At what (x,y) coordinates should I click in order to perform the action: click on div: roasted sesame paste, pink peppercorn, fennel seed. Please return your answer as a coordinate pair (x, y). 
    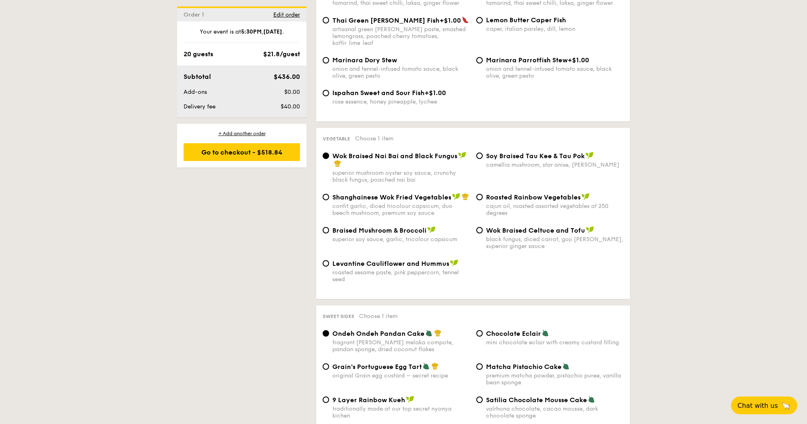
    Looking at the image, I should click on (401, 276).